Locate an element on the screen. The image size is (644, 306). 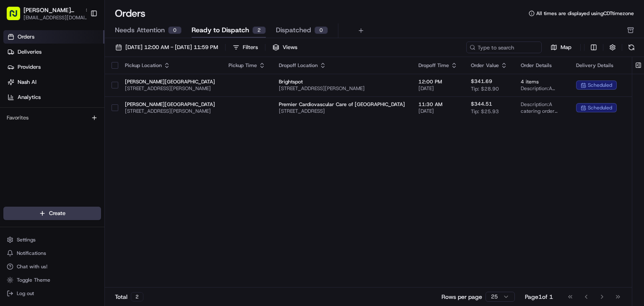
div: Pickup Location is located at coordinates (170, 65).